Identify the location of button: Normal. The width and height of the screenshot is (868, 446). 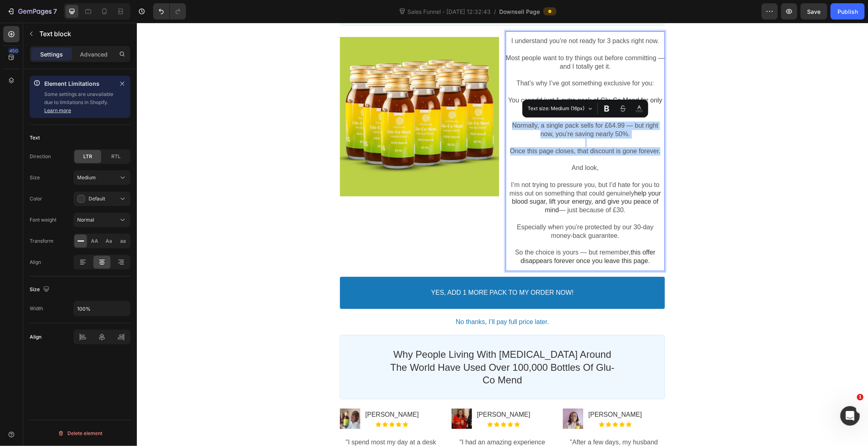
(102, 220).